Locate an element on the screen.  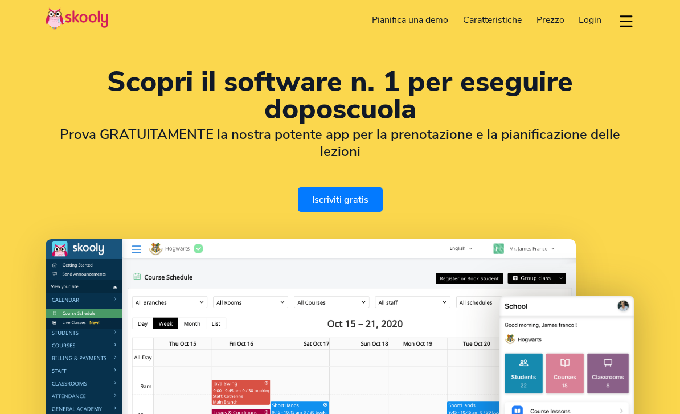
span: Login is located at coordinates (590, 20).